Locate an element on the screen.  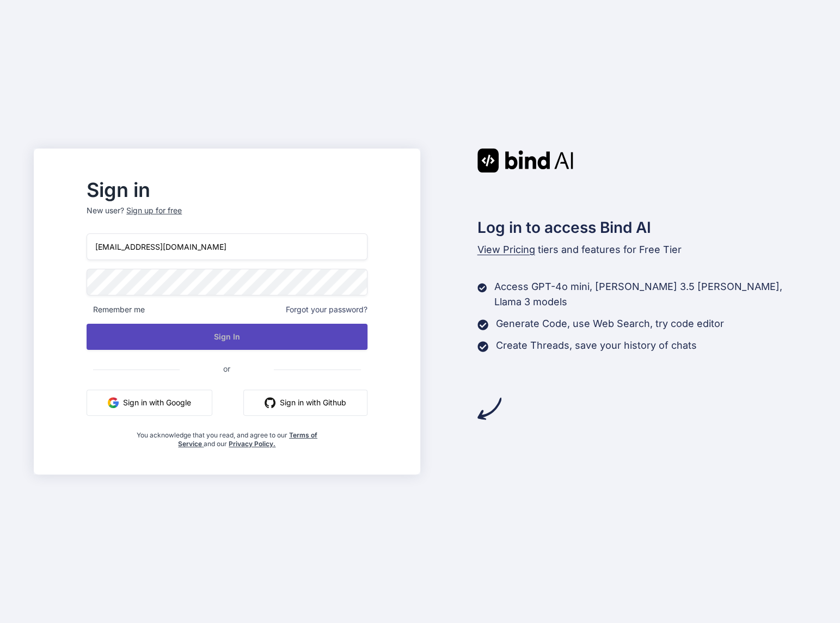
p: Create Threads, save your history of chats is located at coordinates (596, 346).